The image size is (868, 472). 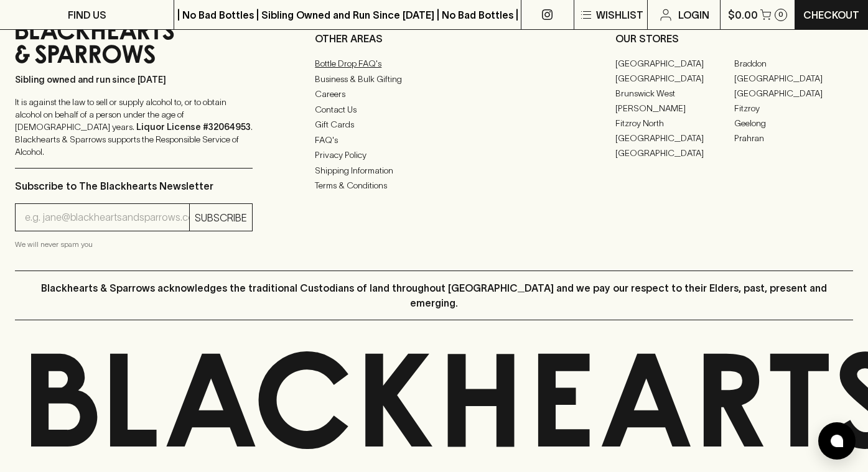 I want to click on p: It is against the law to sell or supply alcohol to, or to obtain alcohol on behalf of a person un..., so click(x=134, y=127).